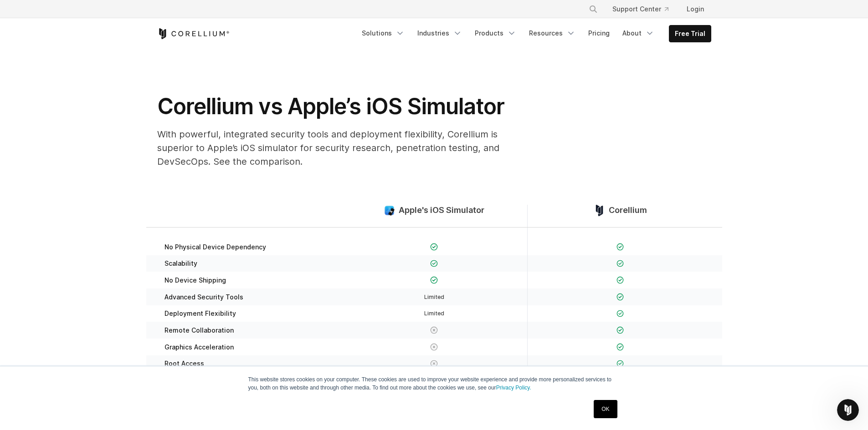 The width and height of the screenshot is (868, 430). I want to click on span: Apple's iOS Simulator, so click(442, 211).